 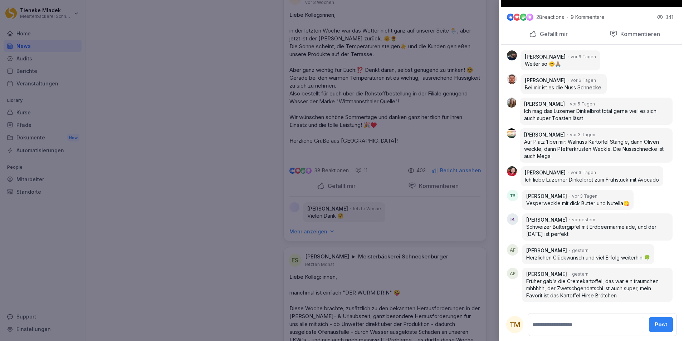 I want to click on p: Früher gab's die Cremekartoffel, das war ein träumchen mhhhhh, der Zwetschgendatschi ist auch sup..., so click(x=597, y=289).